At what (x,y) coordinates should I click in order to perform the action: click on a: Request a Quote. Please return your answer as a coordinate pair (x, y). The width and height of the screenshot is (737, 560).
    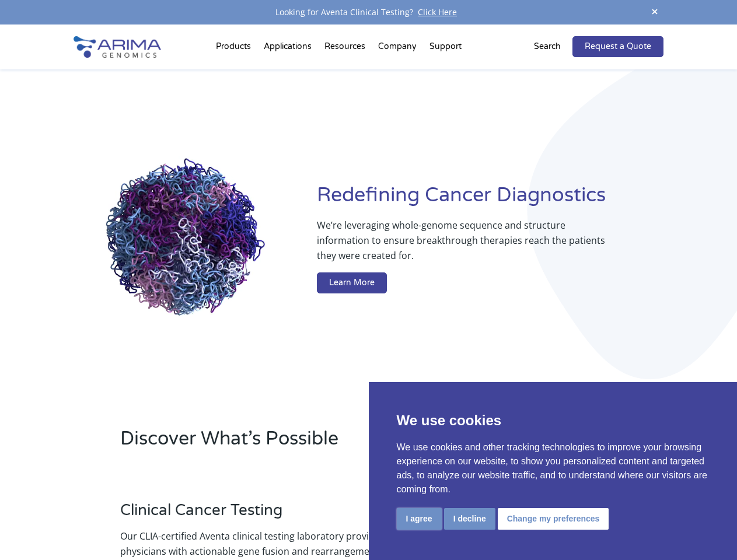
    Looking at the image, I should click on (618, 46).